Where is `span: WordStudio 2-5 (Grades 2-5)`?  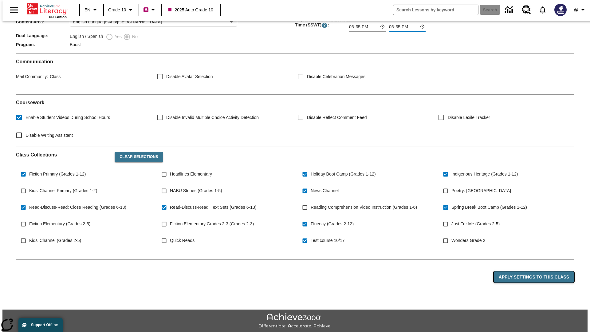 span: WordStudio 2-5 (Grades 2-5) is located at coordinates (57, 257).